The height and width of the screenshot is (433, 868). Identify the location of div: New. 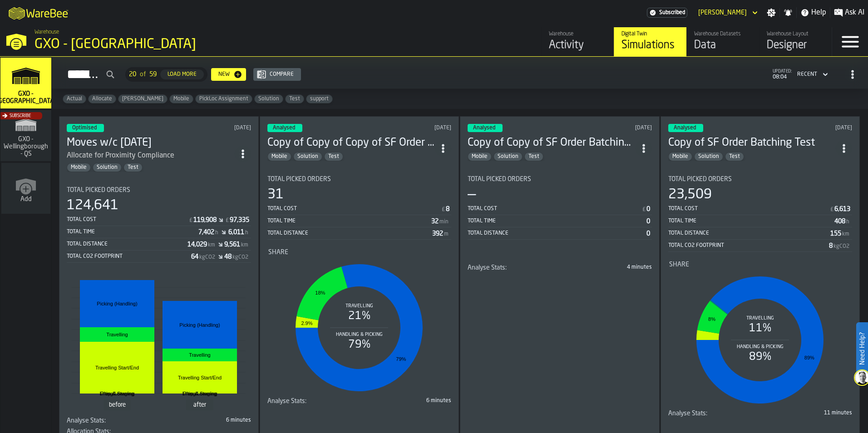
(224, 74).